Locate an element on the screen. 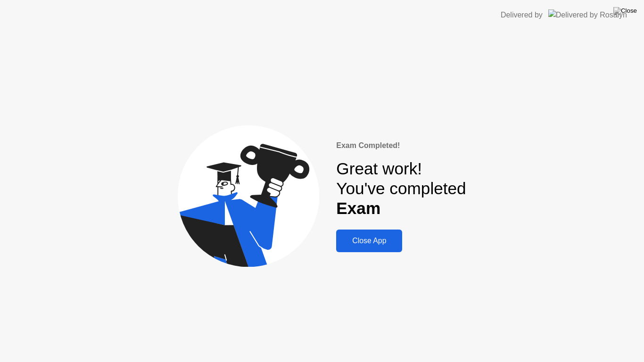 This screenshot has width=644, height=362. button: Close App is located at coordinates (369, 241).